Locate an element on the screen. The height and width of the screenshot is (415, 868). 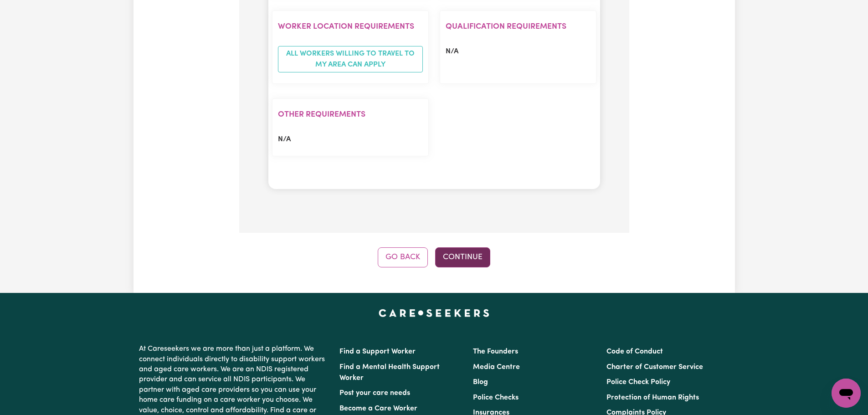
a: Media Centre is located at coordinates (496, 367).